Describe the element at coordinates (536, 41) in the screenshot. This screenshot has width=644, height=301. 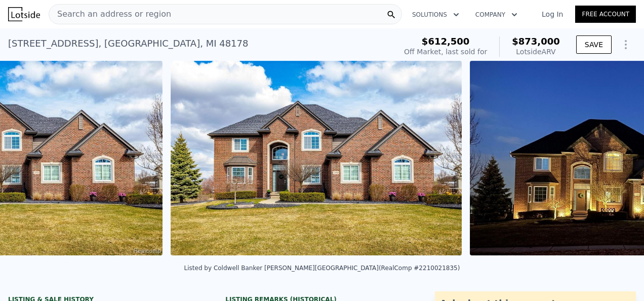
I see `span: $873,000` at that location.